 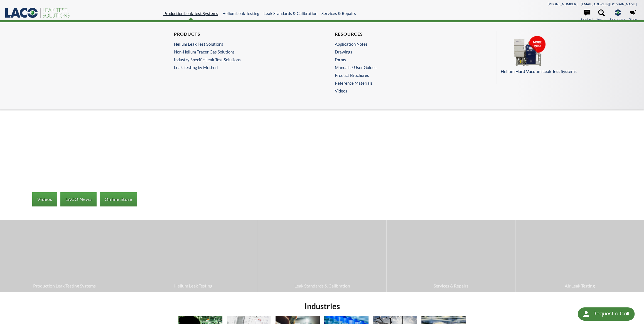 I want to click on a: Search, so click(x=601, y=16).